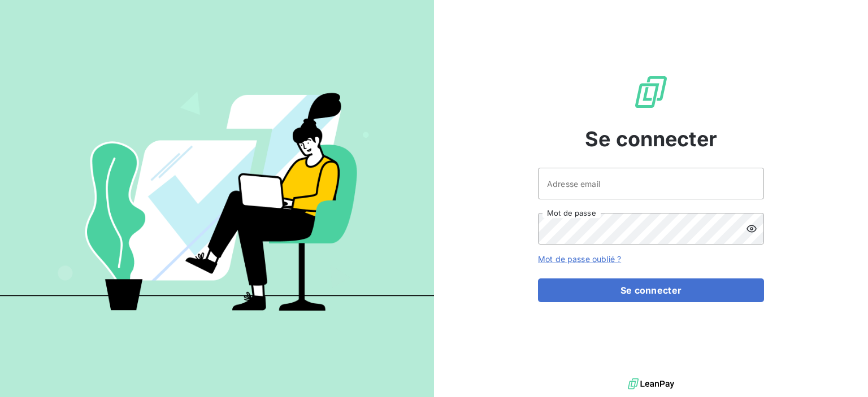 The height and width of the screenshot is (397, 868). Describe the element at coordinates (651, 290) in the screenshot. I see `button: Se connecter` at that location.